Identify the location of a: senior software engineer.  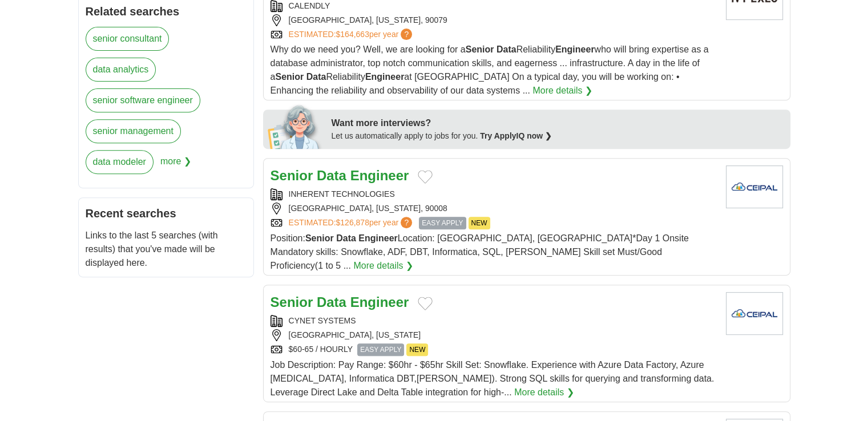
(143, 100).